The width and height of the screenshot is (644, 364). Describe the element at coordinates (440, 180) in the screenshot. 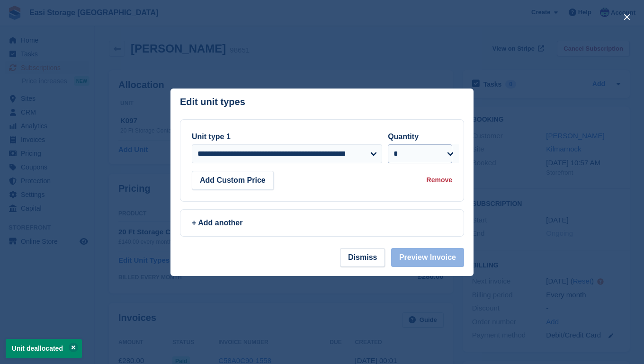

I see `div: Remove` at that location.